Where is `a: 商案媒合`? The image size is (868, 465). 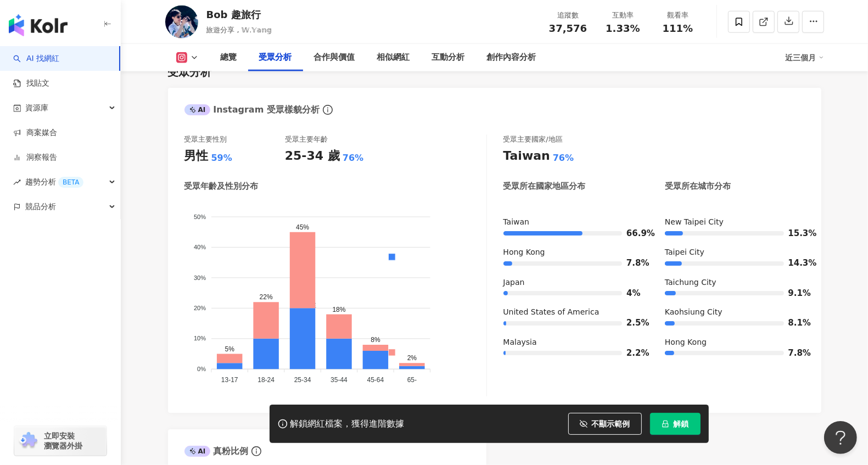 a: 商案媒合 is located at coordinates (35, 133).